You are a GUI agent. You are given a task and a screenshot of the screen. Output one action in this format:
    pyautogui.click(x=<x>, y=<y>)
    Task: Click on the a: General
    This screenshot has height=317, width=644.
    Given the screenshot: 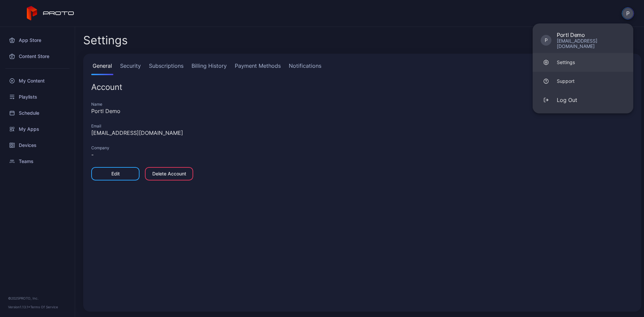 What is the action you would take?
    pyautogui.click(x=102, y=68)
    